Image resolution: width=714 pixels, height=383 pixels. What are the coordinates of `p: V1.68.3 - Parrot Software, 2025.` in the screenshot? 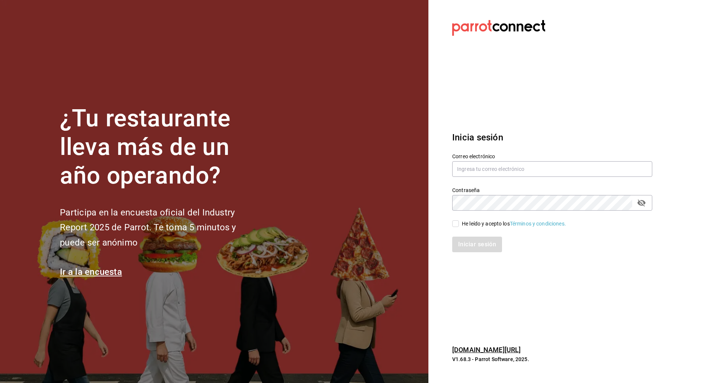 It's located at (552, 359).